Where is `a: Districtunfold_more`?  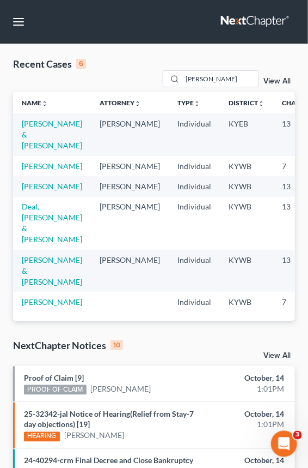 a: Districtunfold_more is located at coordinates (247, 102).